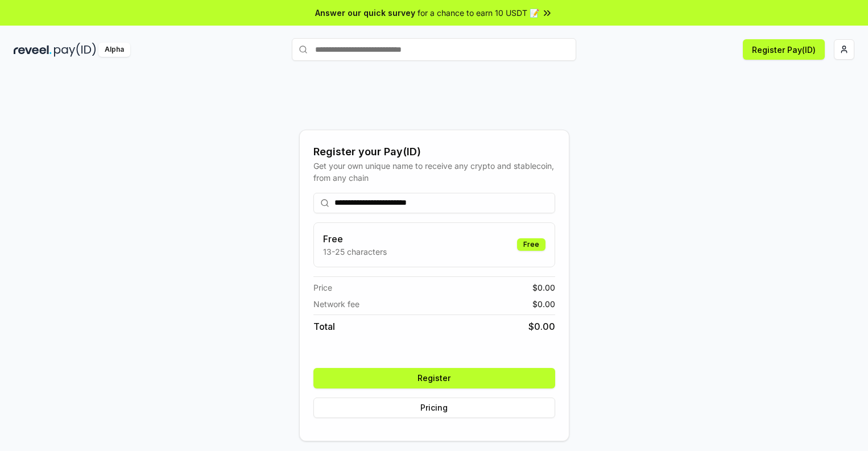  What do you see at coordinates (324, 326) in the screenshot?
I see `span: Total` at bounding box center [324, 326].